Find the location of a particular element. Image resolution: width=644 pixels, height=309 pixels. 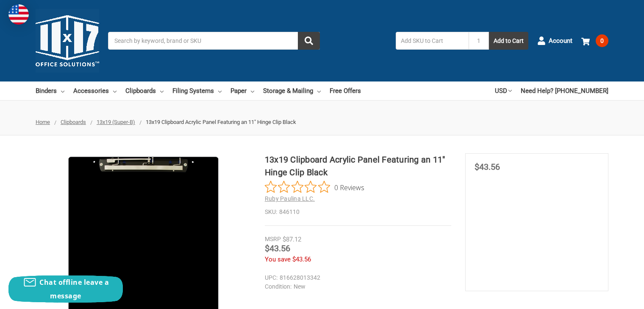

span: Ruby Paulina LLC. is located at coordinates (290, 199).